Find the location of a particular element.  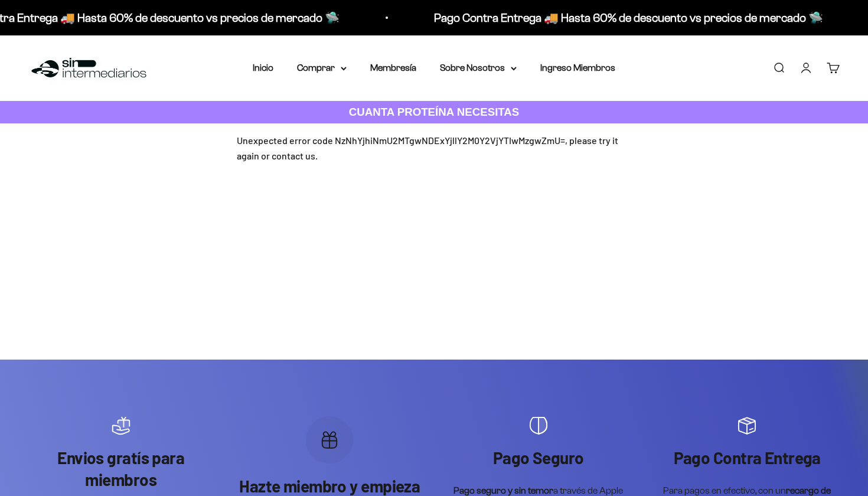

div: Unexpected error code NzNhYjhiNmU2MTgwNDExYjllY2M0Y2VjYTIwMzgwZmU=, please try it again or contac... is located at coordinates (434, 148).